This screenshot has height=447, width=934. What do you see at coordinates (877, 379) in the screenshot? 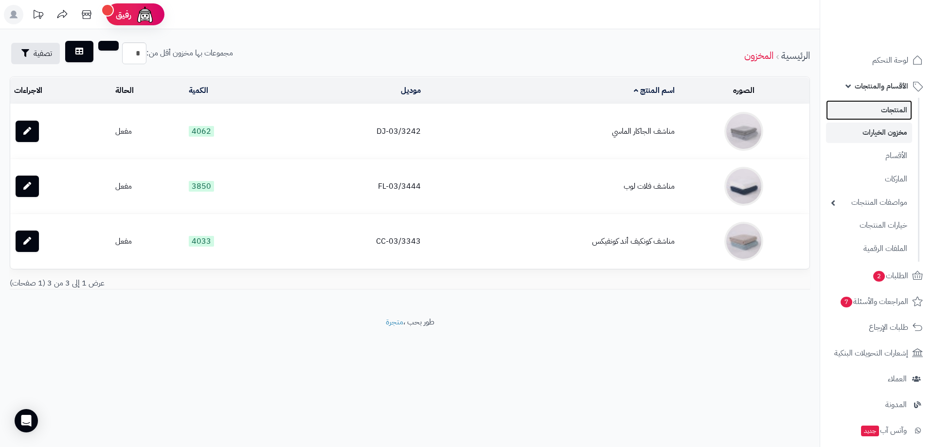
I see `a: العملاء` at bounding box center [877, 379].